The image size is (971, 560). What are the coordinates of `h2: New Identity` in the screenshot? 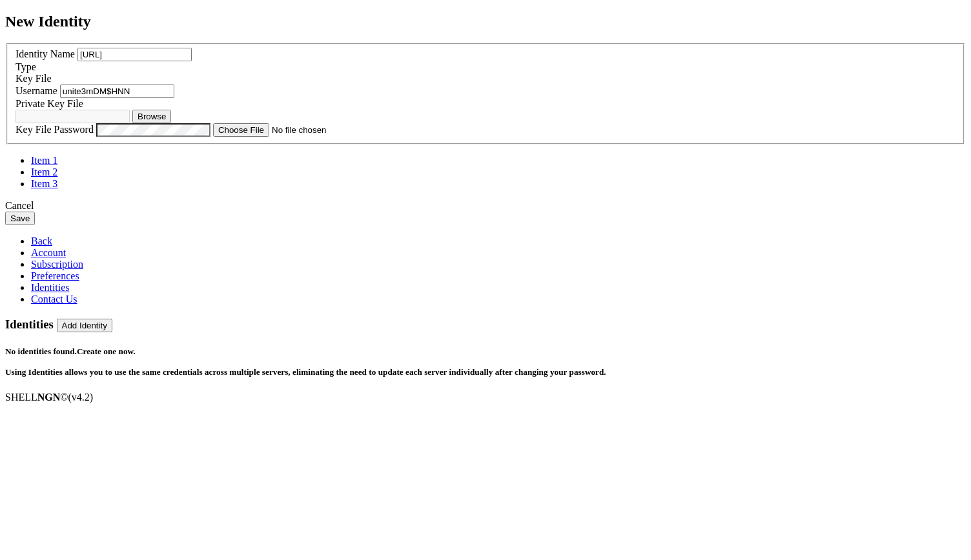 It's located at (486, 21).